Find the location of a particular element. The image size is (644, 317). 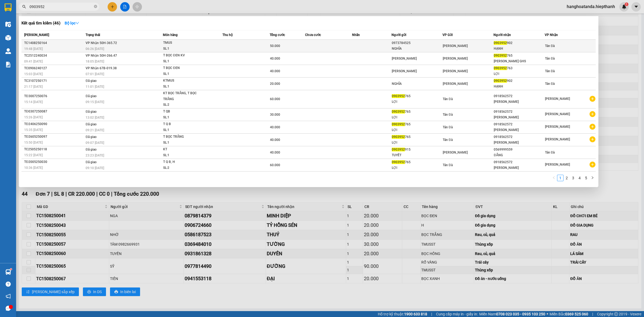

img: solution-icon is located at coordinates (8, 64).